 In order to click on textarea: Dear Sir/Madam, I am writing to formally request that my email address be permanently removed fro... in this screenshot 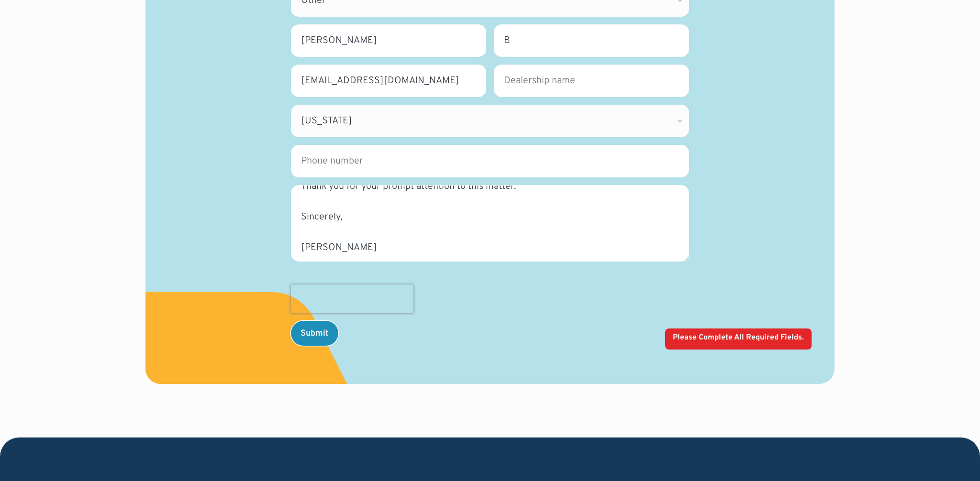, I will do `click(490, 223)`.